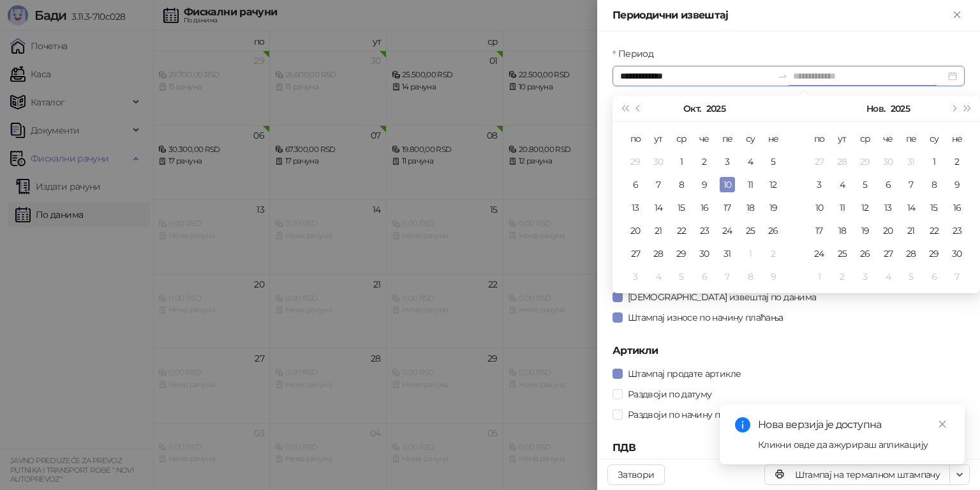 Image resolution: width=980 pixels, height=490 pixels. I want to click on td: 2025-09-29, so click(635, 161).